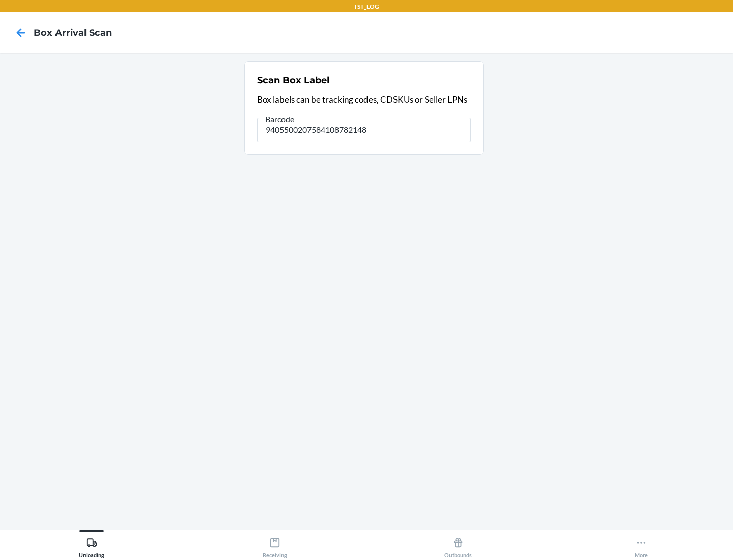 This screenshot has width=733, height=560. What do you see at coordinates (293, 81) in the screenshot?
I see `h2: Scan Box Label` at bounding box center [293, 81].